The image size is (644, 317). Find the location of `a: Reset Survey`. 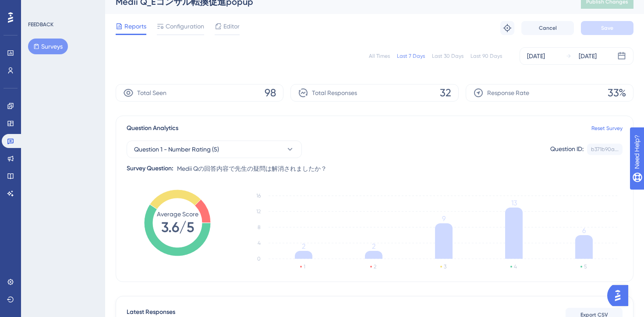

a: Reset Survey is located at coordinates (607, 128).